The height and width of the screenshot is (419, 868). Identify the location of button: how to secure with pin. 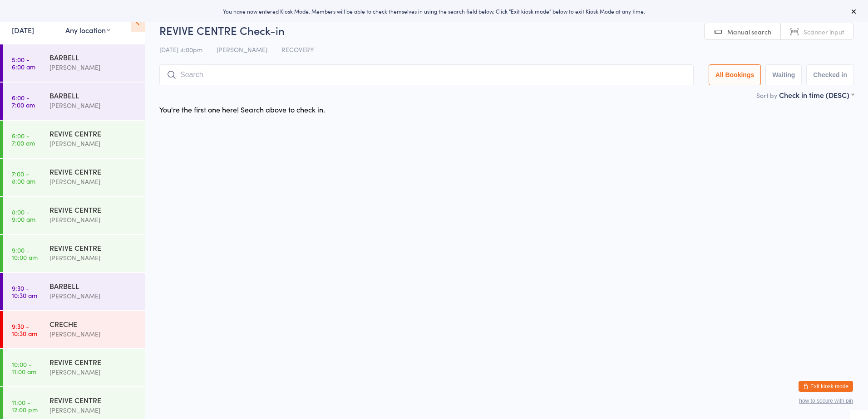
(826, 401).